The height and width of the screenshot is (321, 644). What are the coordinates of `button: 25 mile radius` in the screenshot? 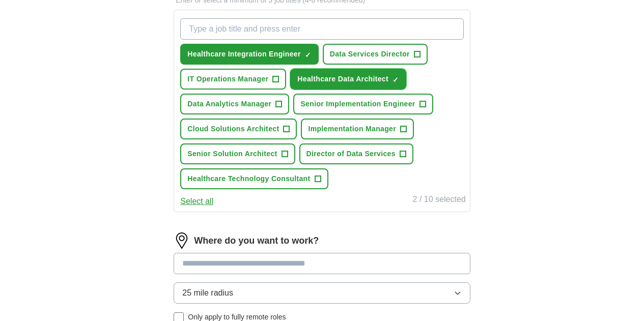 It's located at (321, 293).